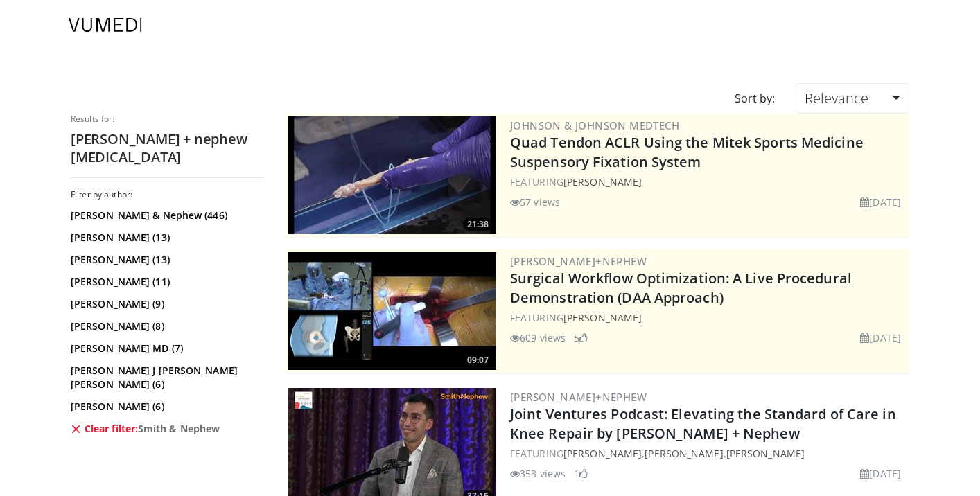 The image size is (980, 496). I want to click on span: Relevance, so click(837, 97).